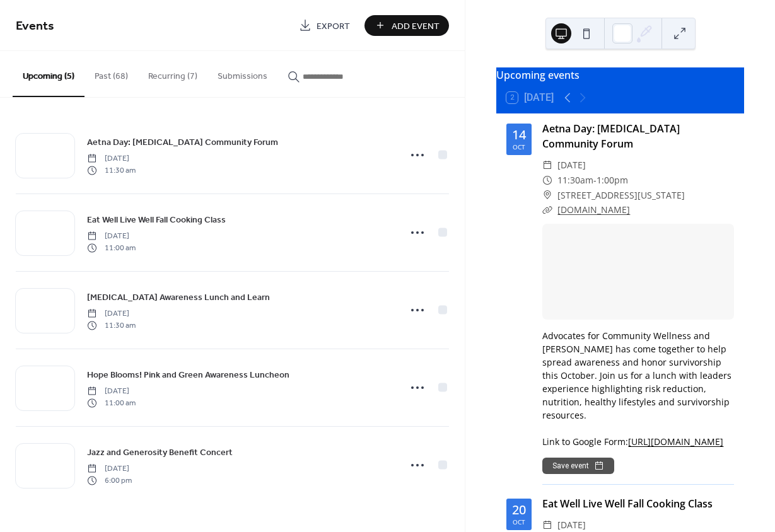 This screenshot has height=532, width=775. I want to click on span: Events, so click(34, 26).